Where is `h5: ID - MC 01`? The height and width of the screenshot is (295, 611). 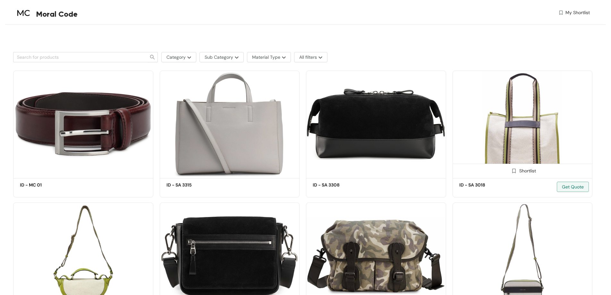 h5: ID - MC 01 is located at coordinates (47, 185).